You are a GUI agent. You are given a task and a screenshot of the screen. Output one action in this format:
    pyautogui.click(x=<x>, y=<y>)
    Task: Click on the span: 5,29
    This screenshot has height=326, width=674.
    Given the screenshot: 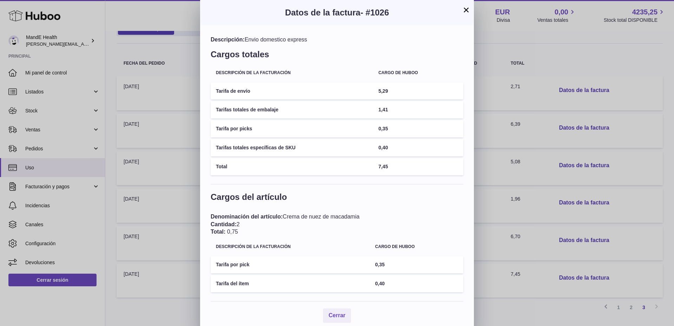 What is the action you would take?
    pyautogui.click(x=383, y=91)
    